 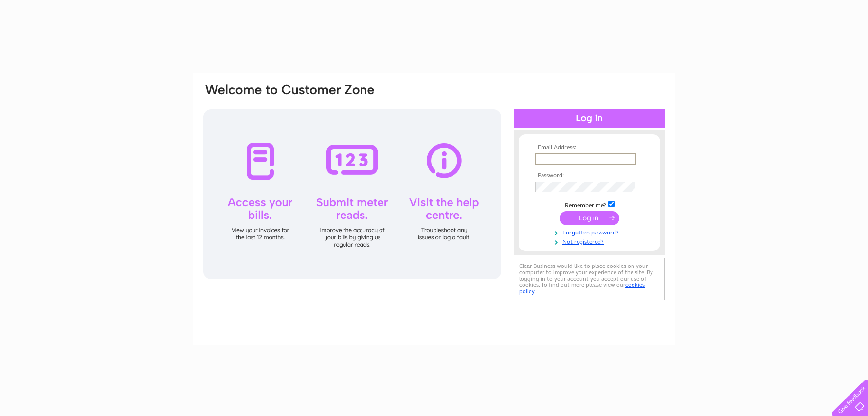 What do you see at coordinates (589, 218) in the screenshot?
I see `input: Submit` at bounding box center [589, 218].